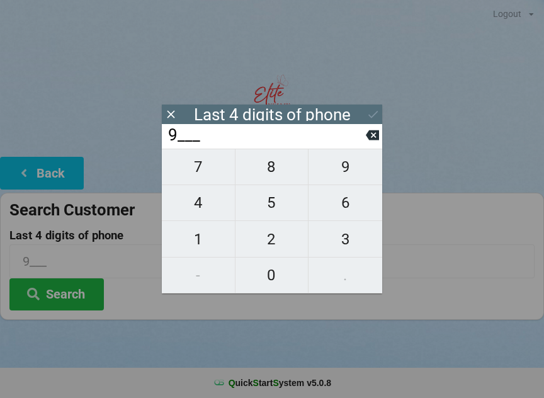 The height and width of the screenshot is (398, 544). I want to click on button: 8, so click(272, 167).